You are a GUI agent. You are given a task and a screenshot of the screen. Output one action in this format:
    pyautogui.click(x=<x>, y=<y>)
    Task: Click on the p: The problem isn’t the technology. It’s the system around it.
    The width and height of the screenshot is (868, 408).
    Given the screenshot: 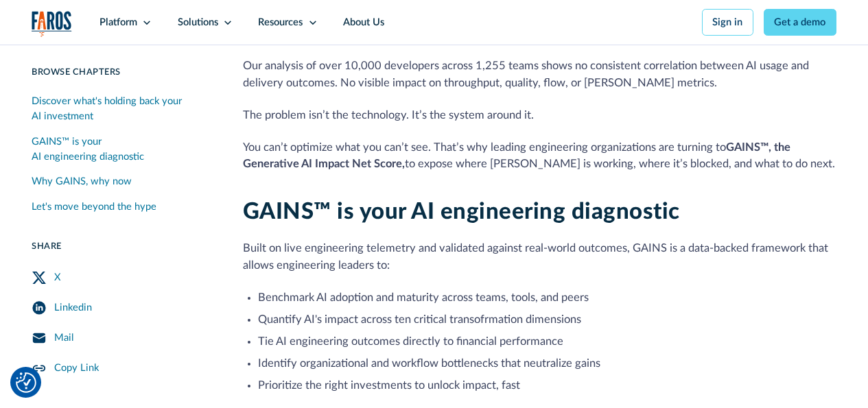 What is the action you would take?
    pyautogui.click(x=539, y=115)
    